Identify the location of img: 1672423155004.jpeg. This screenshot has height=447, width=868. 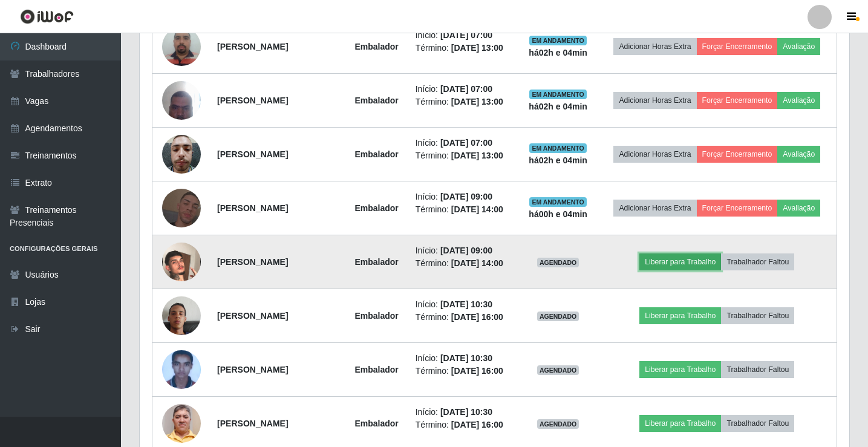
(181, 316).